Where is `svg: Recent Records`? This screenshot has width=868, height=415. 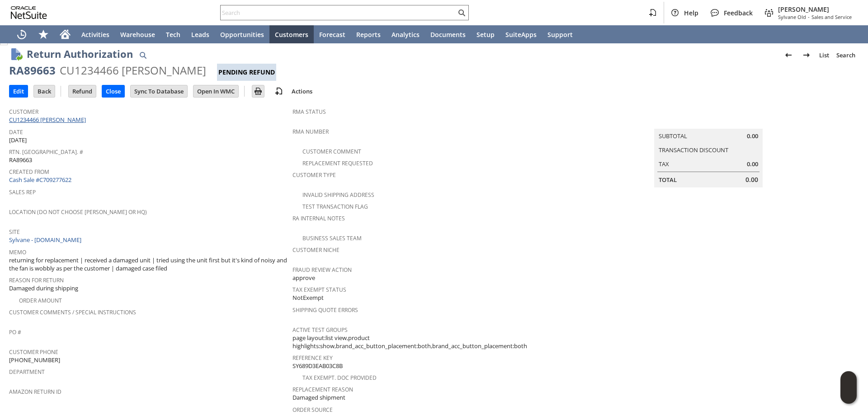
svg: Recent Records is located at coordinates (22, 34).